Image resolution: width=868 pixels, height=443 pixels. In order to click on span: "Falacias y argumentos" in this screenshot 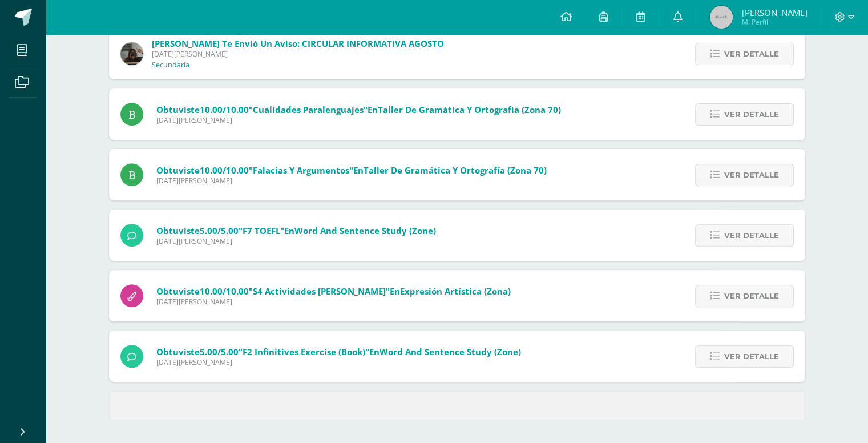, I will do `click(301, 170)`.